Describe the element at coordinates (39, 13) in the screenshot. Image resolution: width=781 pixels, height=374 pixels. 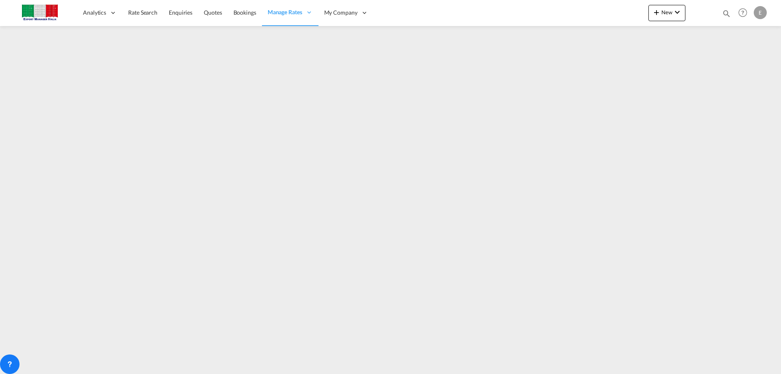
I see `img: 51022700b14f11efa3148557e262d94e.jpg` at that location.